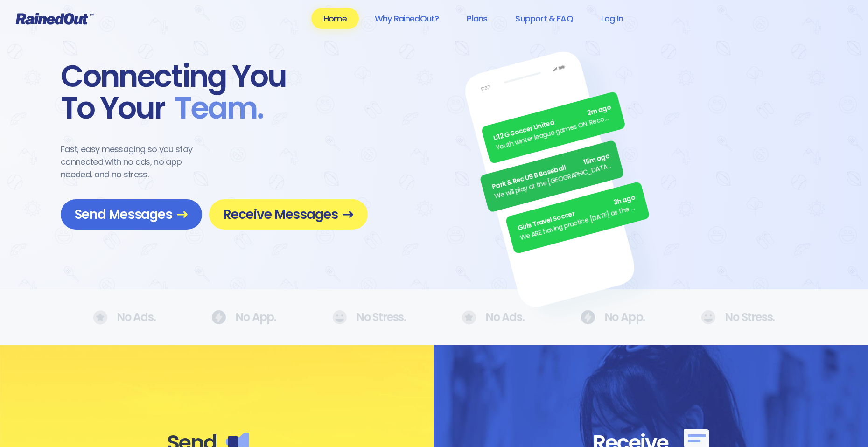  I want to click on div: Connecting You To Your, so click(214, 92).